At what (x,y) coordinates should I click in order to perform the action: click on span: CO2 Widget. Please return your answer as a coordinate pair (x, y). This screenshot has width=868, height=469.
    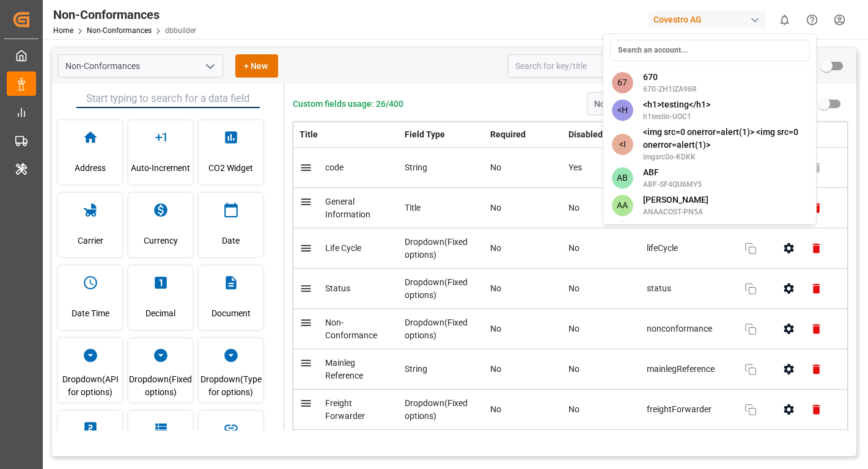
    Looking at the image, I should click on (230, 168).